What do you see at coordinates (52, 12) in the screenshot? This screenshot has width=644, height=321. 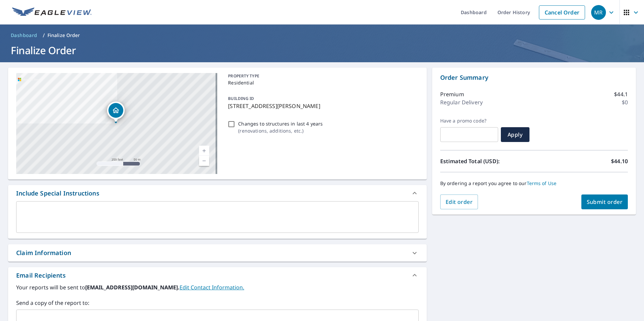 I see `img: EV Logo` at bounding box center [52, 12].